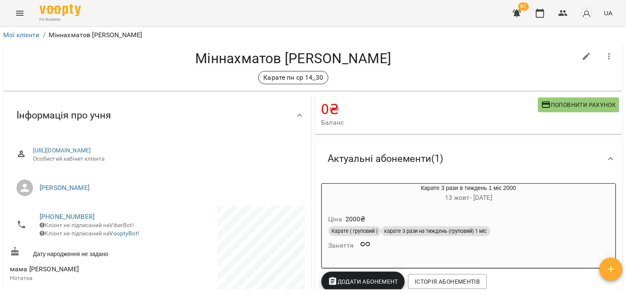 Image resolution: width=626 pixels, height=294 pixels. What do you see at coordinates (578, 105) in the screenshot?
I see `span: Поповнити рахунок` at bounding box center [578, 105].